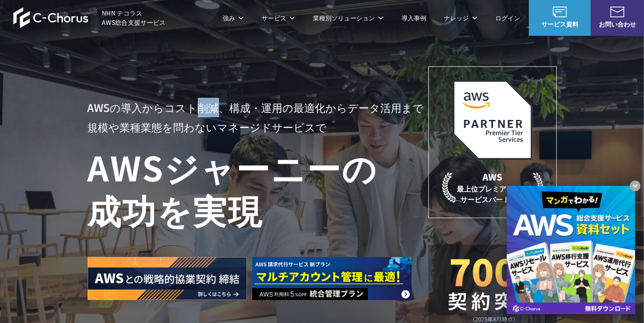 The image size is (644, 323). I want to click on p: 強み, so click(233, 18).